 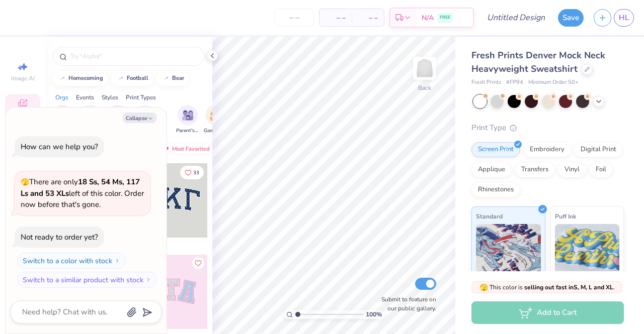 I want to click on div: Not ready to order yet?, so click(x=60, y=237).